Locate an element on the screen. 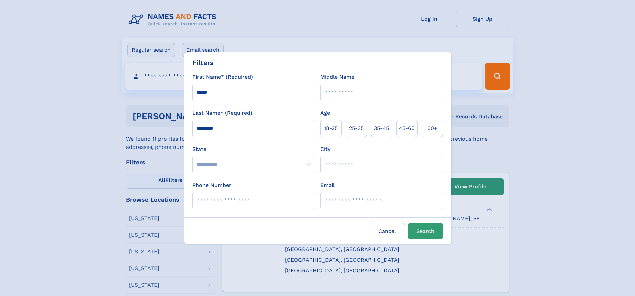  span: 60+ is located at coordinates (433, 128).